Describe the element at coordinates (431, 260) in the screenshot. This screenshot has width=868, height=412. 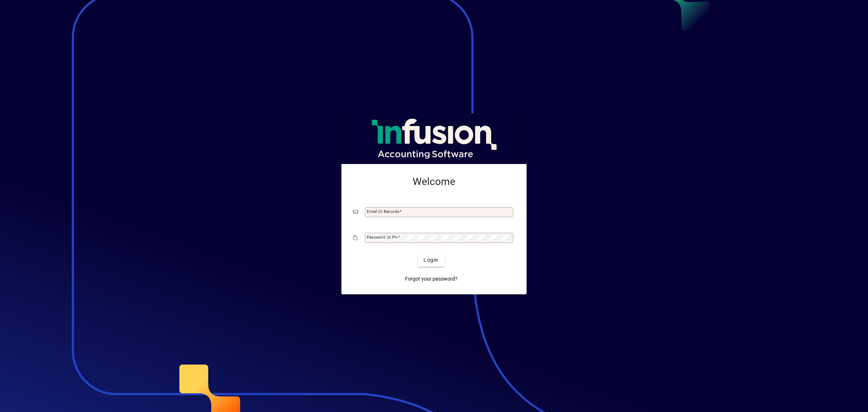
I see `button: Login` at that location.